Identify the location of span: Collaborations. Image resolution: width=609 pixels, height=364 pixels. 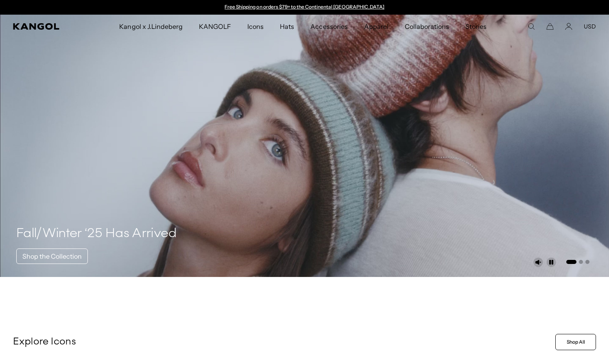
(427, 26).